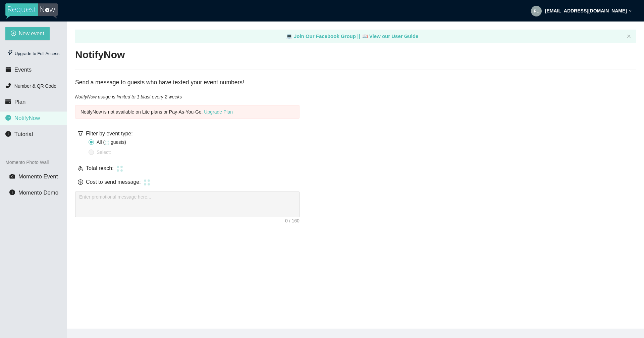 The width and height of the screenshot is (644, 338). Describe the element at coordinates (33, 54) in the screenshot. I see `div: Upgrade to Full Access` at that location.